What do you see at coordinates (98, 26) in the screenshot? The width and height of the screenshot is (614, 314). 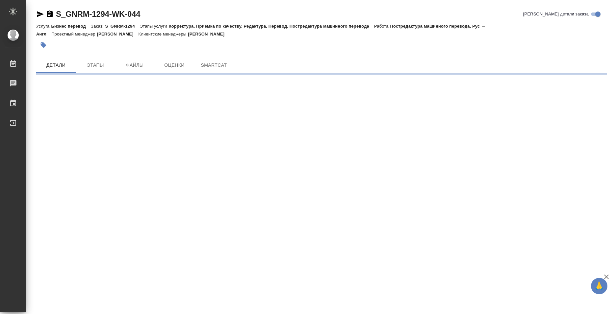 I see `p: Заказ:` at bounding box center [98, 26].